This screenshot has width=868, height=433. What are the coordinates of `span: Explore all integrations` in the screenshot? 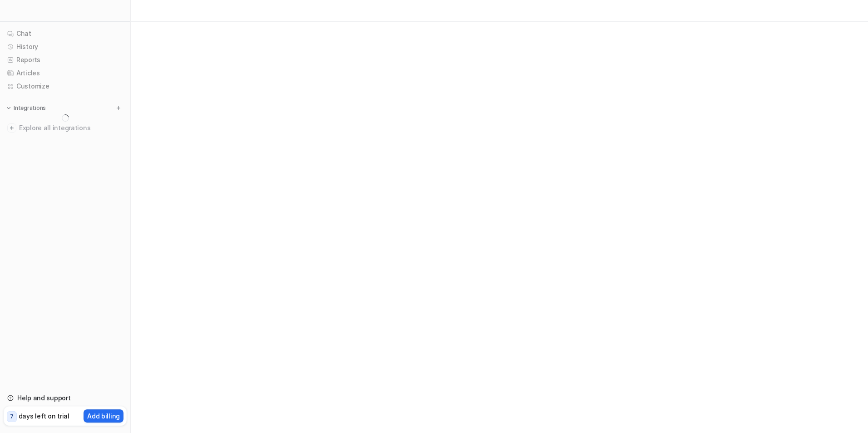 It's located at (71, 128).